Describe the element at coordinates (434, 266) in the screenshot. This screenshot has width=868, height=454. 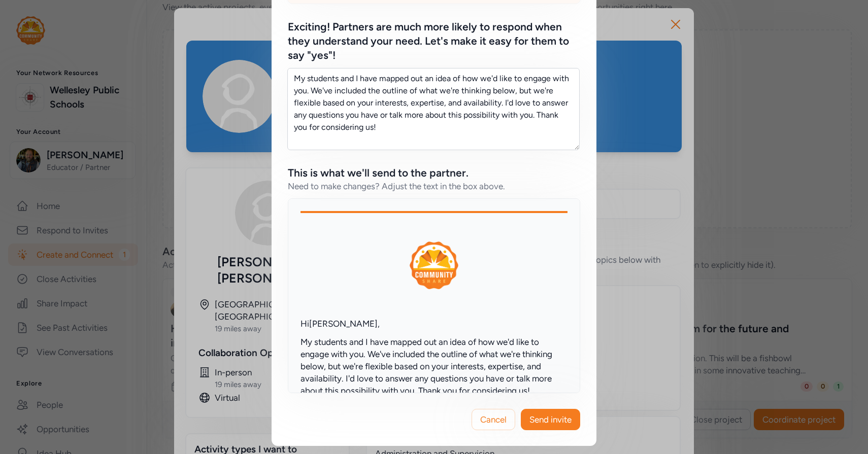
I see `img: logo` at that location.